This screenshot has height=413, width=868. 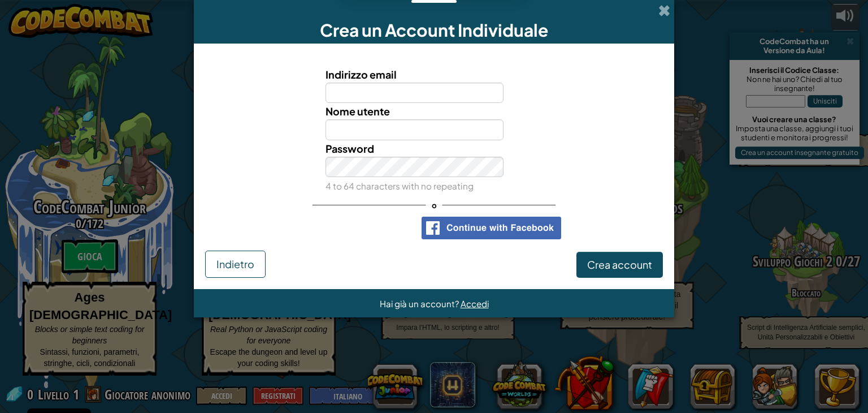 I want to click on img: facebook_sso_button2.png, so click(x=491, y=228).